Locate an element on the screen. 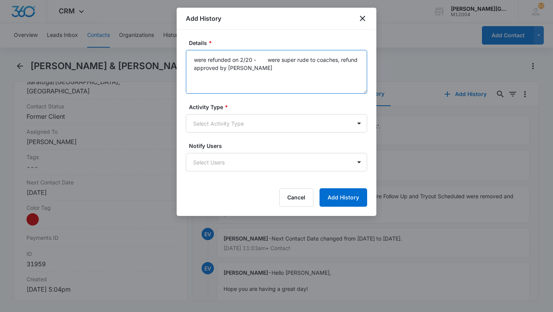  label: Activity Type is located at coordinates (280, 107).